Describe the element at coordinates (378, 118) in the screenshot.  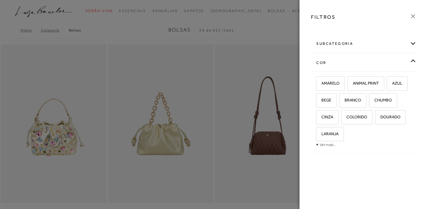
I see `input: DOURADO` at that location.